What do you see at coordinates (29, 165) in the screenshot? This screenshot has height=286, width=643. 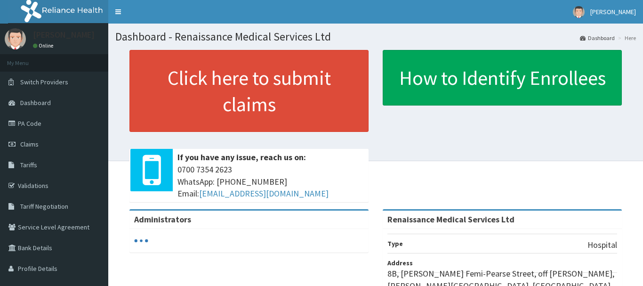 I see `span: Tariffs` at bounding box center [29, 165].